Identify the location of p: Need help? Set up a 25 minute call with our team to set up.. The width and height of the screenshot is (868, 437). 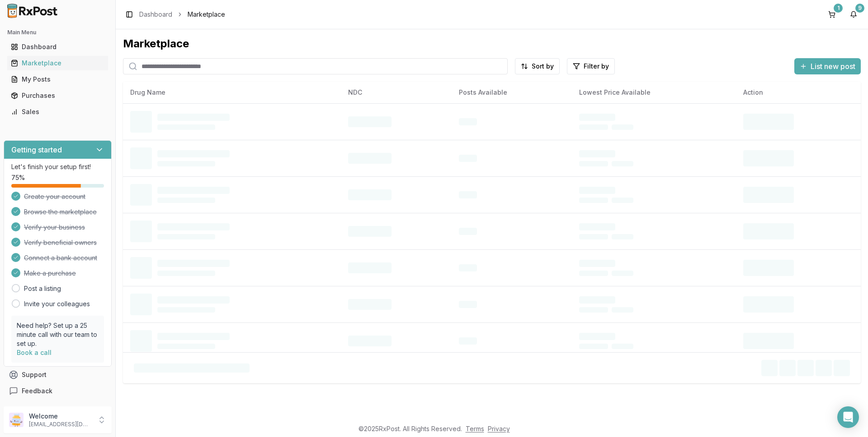
(58, 334).